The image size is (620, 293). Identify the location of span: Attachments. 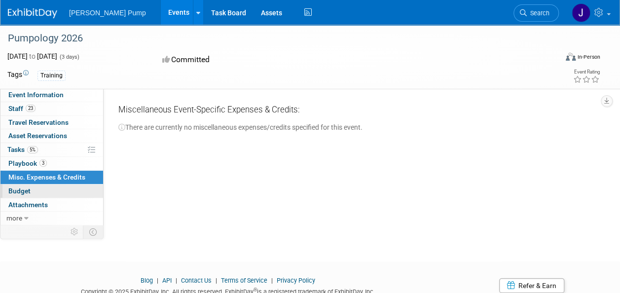
(28, 205).